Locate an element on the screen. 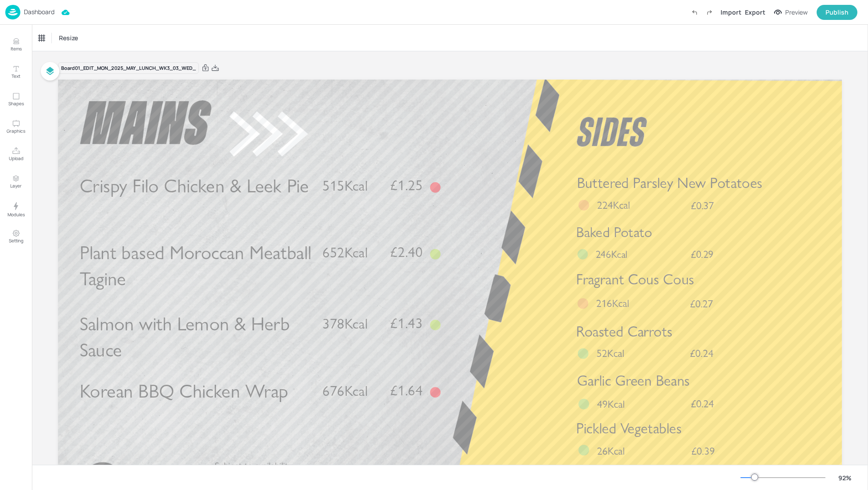 Image resolution: width=868 pixels, height=490 pixels. span: 26Kcal is located at coordinates (610, 452).